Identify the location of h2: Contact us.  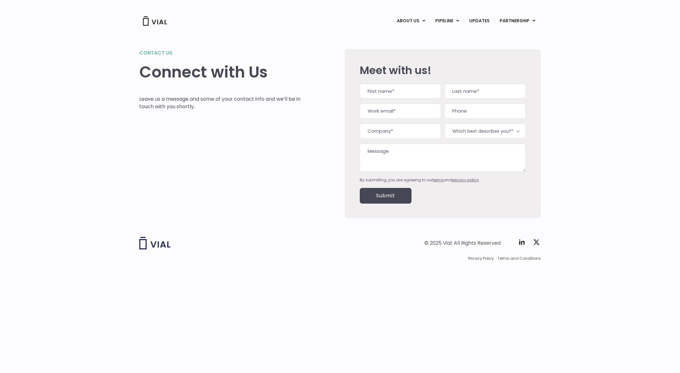
(220, 53).